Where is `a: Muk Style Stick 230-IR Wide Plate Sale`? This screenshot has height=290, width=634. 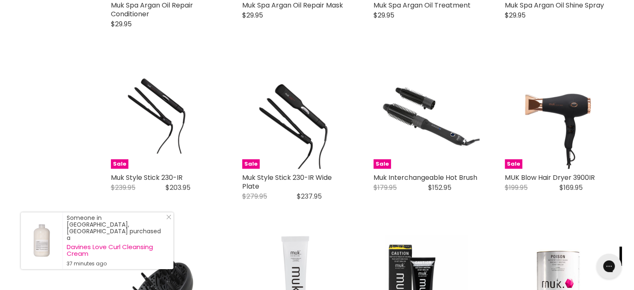 a: Muk Style Stick 230-IR Wide Plate Sale is located at coordinates (295, 115).